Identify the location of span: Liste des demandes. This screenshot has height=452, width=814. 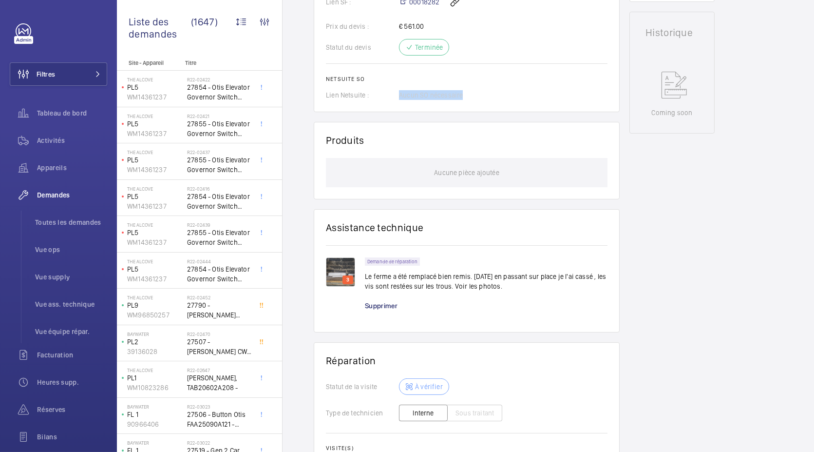
(160, 28).